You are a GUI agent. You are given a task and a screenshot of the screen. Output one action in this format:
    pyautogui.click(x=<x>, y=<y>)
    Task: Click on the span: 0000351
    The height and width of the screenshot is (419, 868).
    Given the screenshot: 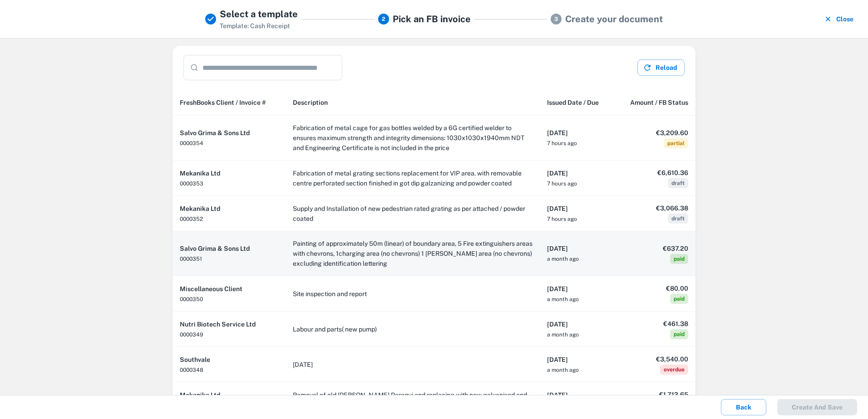 What is the action you would take?
    pyautogui.click(x=190, y=259)
    